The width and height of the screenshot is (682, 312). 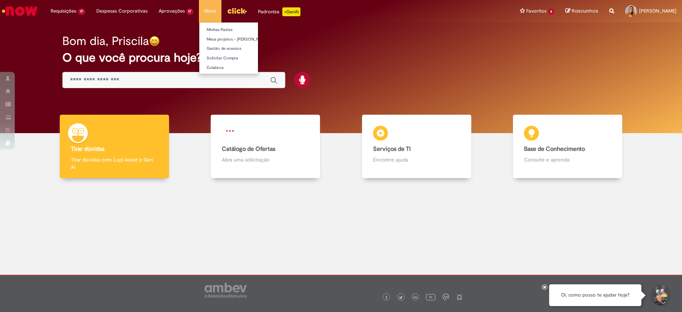 I want to click on a: Tirar dúvidas Tirar dúvidas com Lupi Assist e Gen Ai, so click(x=114, y=147).